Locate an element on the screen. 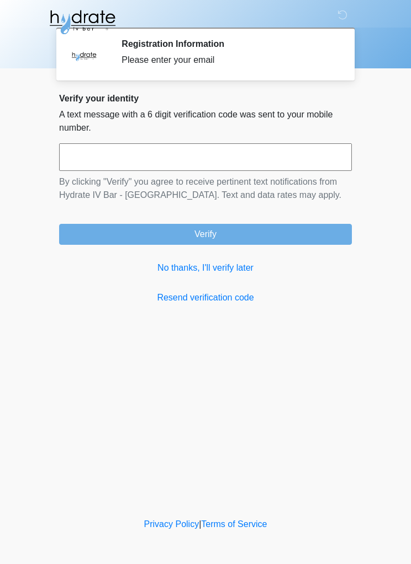 This screenshot has width=411, height=564. h2: Verify your identity is located at coordinates (205, 98).